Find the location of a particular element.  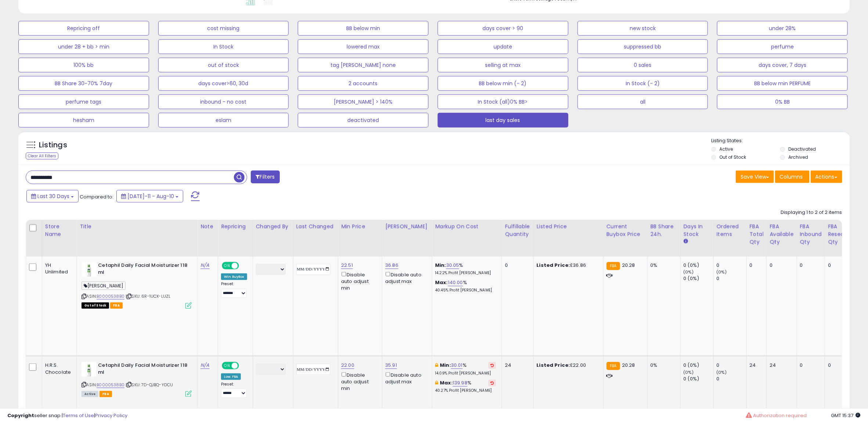

button: Actions is located at coordinates (827, 177).